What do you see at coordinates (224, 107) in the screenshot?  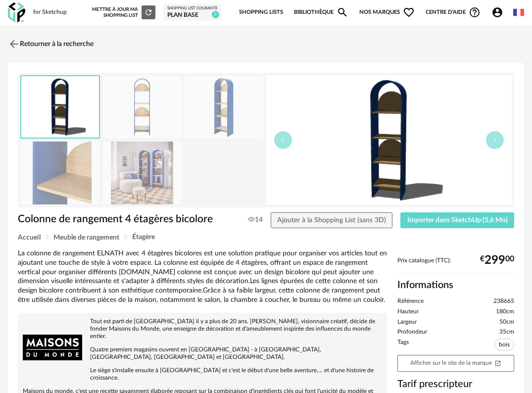 I see `img: colonne-de-rangement-4-etageres-bicolore-1000-2-4-238665_2.jpg` at bounding box center [224, 107].